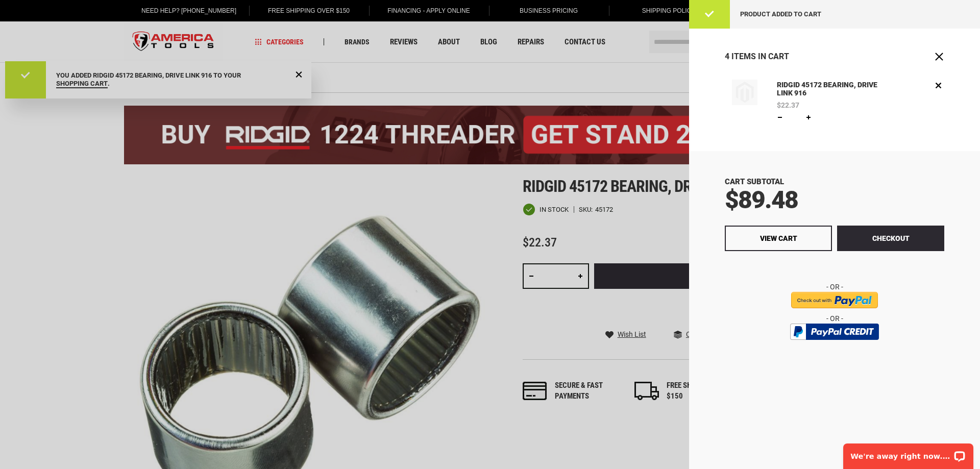  I want to click on a: View Cart, so click(778, 238).